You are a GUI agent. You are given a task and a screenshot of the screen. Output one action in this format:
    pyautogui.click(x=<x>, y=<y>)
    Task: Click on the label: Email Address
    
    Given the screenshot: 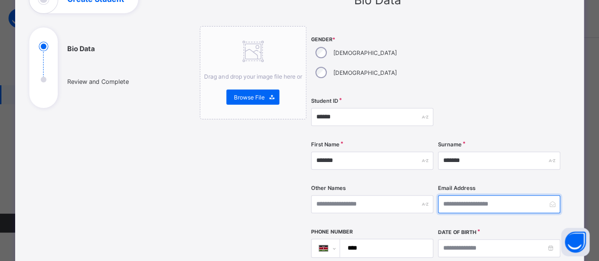 What is the action you would take?
    pyautogui.click(x=456, y=188)
    